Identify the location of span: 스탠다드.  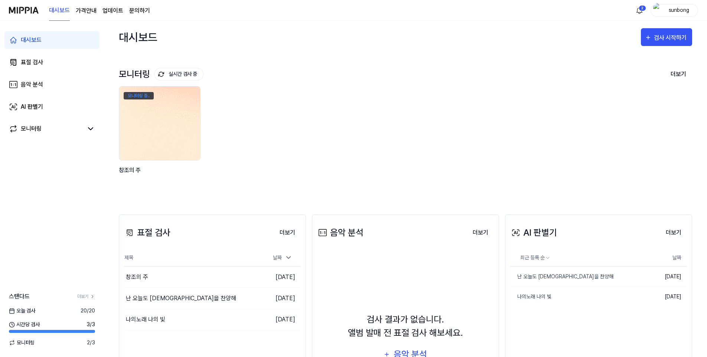
(19, 297).